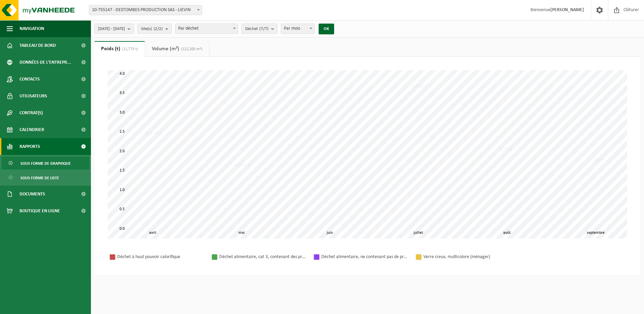 The width and height of the screenshot is (644, 314). Describe the element at coordinates (45, 62) in the screenshot. I see `span: Données de l'entrepr...` at that location.